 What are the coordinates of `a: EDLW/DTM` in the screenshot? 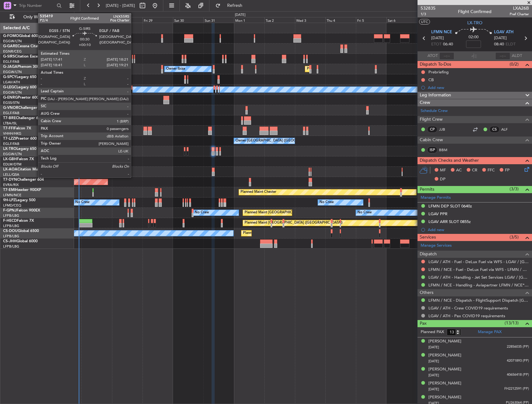 It's located at (12, 164).